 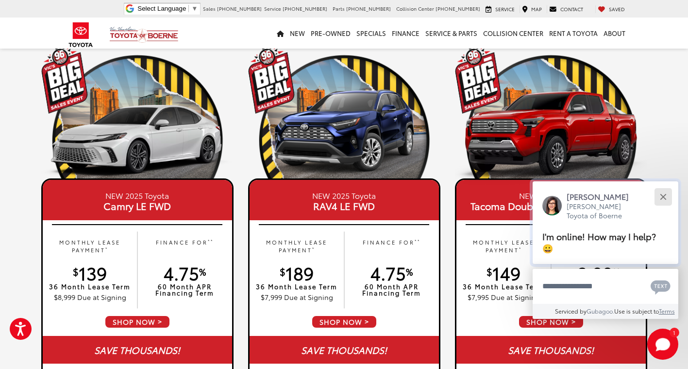 I want to click on p: $8,999 Due at Signing, so click(x=90, y=297).